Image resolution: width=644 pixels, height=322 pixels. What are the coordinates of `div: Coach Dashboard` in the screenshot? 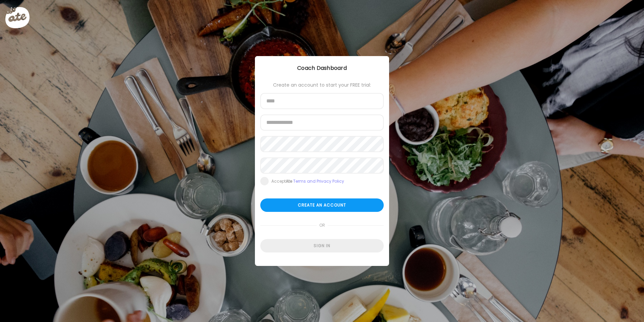 It's located at (322, 68).